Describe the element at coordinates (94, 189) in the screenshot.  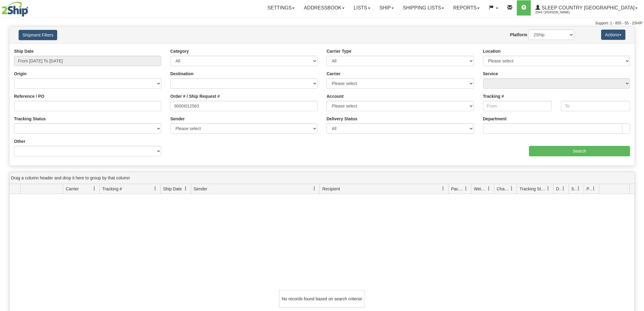
I see `a: Carrier filter column settings` at that location.